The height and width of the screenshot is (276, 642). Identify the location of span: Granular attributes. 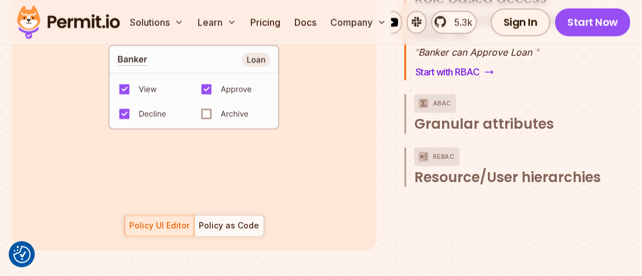
(484, 124).